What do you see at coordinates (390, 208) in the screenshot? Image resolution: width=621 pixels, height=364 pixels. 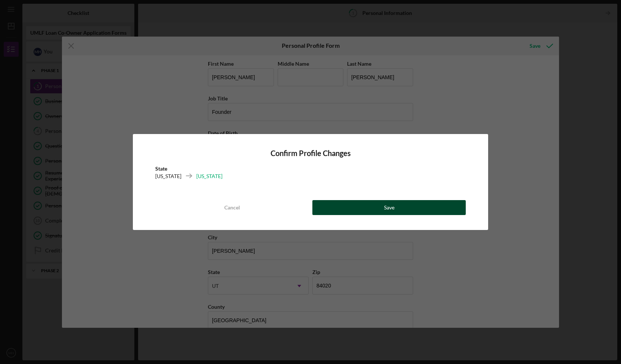 I see `div: Save` at bounding box center [390, 208].